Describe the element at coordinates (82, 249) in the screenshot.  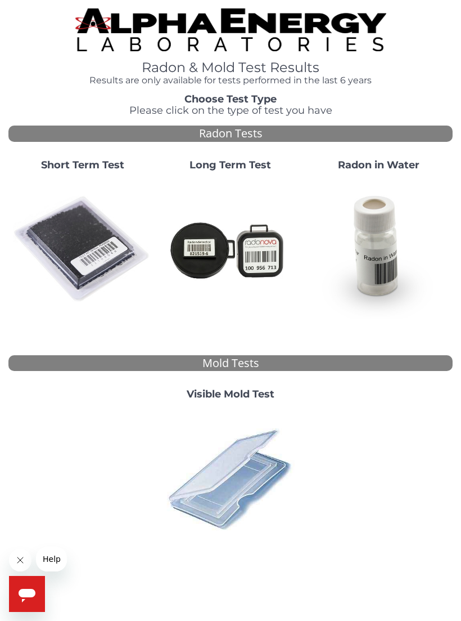
I see `img: ShortTerm.jpg` at that location.